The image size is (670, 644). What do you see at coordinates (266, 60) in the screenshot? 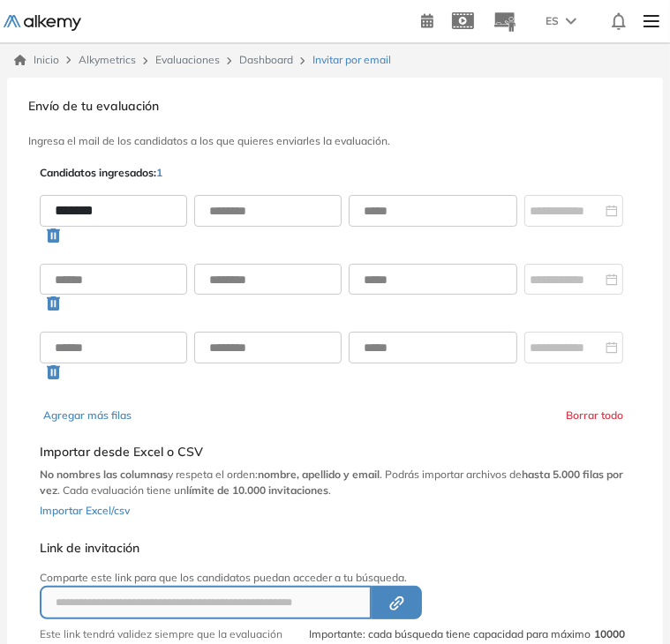
I see `a: Dashboard` at bounding box center [266, 60].